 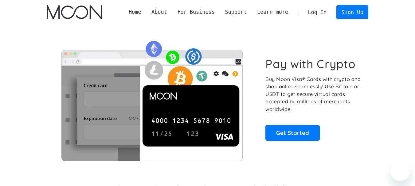 What do you see at coordinates (272, 12) in the screenshot?
I see `div: Learn more` at bounding box center [272, 12].